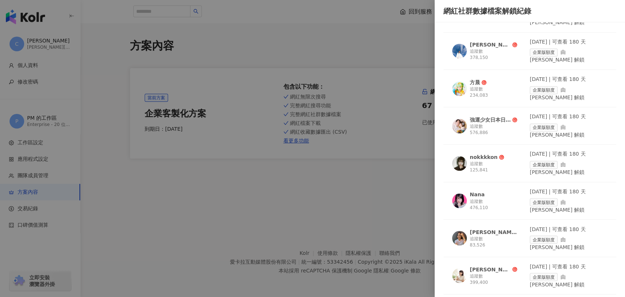 The image size is (625, 297). I want to click on div: 追蹤數 476,110, so click(494, 204).